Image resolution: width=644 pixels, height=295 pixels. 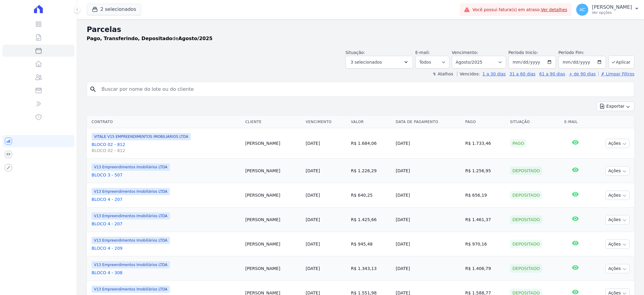 What do you see at coordinates (428, 122) in the screenshot?
I see `th: Data de Pagamento` at bounding box center [428, 122].